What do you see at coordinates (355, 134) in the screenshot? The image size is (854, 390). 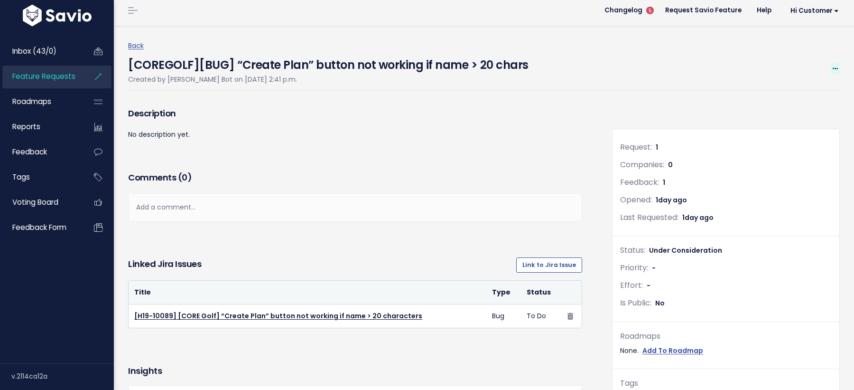 I see `p: No description yet.` at bounding box center [355, 134].